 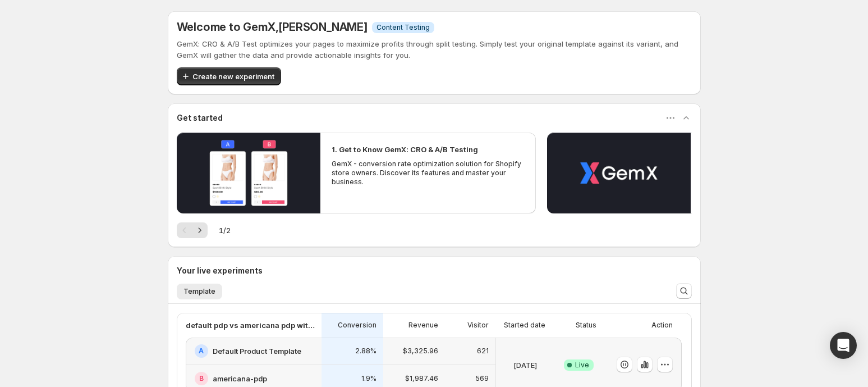 I want to click on span: Content Testing, so click(x=402, y=28).